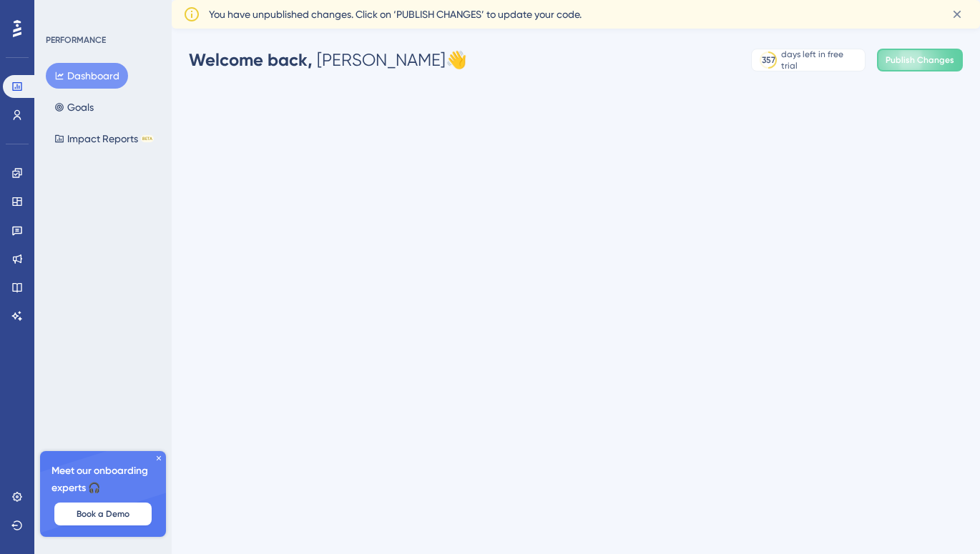  I want to click on button: Dashboard, so click(87, 76).